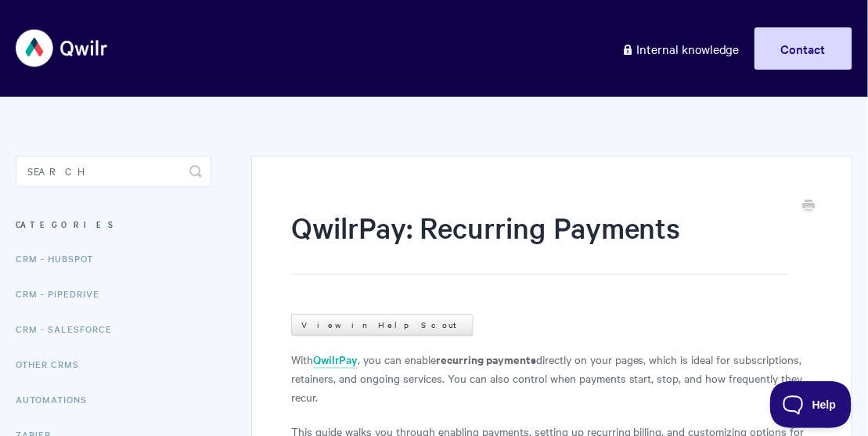 This screenshot has height=436, width=868. I want to click on p: With , you can enable directly on your pages, which is ideal for subscriptions, retainers, and on..., so click(552, 378).